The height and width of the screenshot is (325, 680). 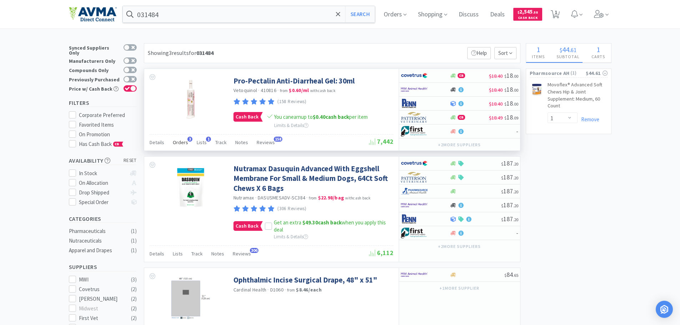 What do you see at coordinates (244, 198) in the screenshot?
I see `a: Nutramax` at bounding box center [244, 198].